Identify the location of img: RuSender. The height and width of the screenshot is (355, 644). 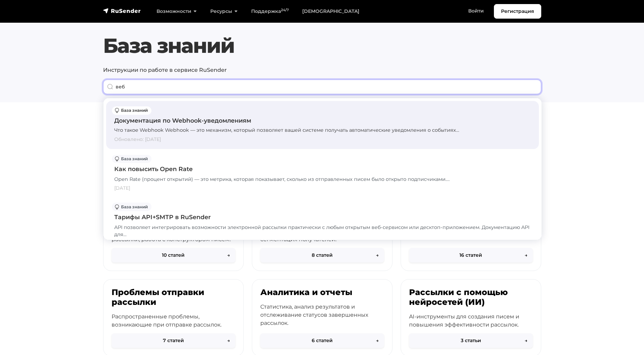
(122, 11).